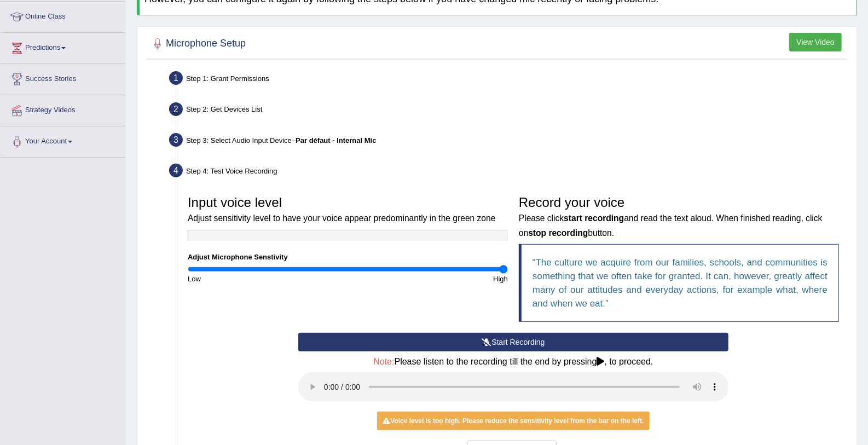  Describe the element at coordinates (265, 278) in the screenshot. I see `div: Low` at that location.